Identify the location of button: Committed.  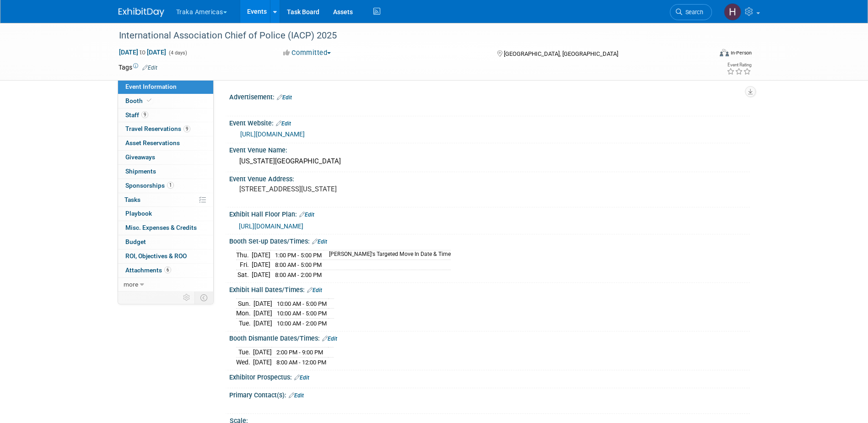
(307, 53).